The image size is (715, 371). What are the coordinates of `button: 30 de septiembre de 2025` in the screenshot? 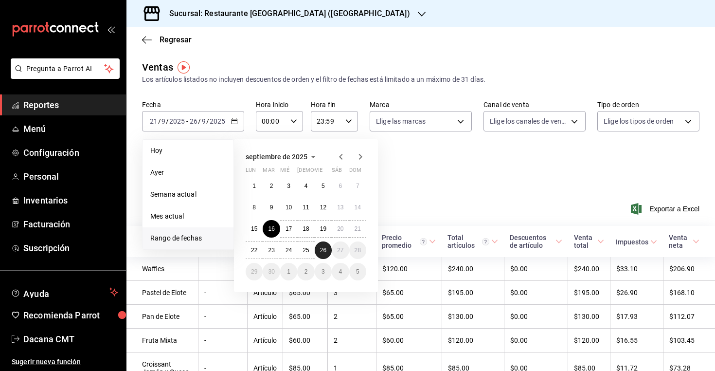 It's located at (271, 271).